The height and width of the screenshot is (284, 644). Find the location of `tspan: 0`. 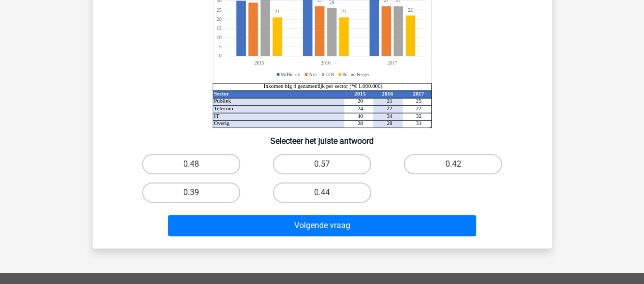

tspan: 0 is located at coordinates (220, 56).